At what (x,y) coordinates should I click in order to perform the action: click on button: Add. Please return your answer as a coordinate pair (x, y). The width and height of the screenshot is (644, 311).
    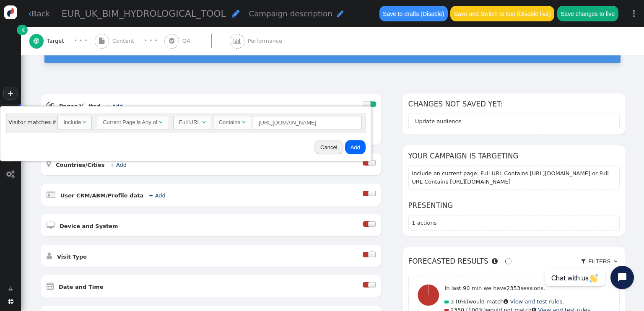
    Looking at the image, I should click on (355, 147).